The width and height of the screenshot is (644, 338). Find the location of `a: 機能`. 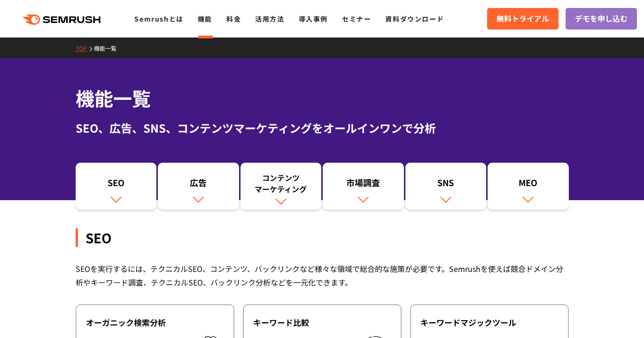

a: 機能 is located at coordinates (205, 19).